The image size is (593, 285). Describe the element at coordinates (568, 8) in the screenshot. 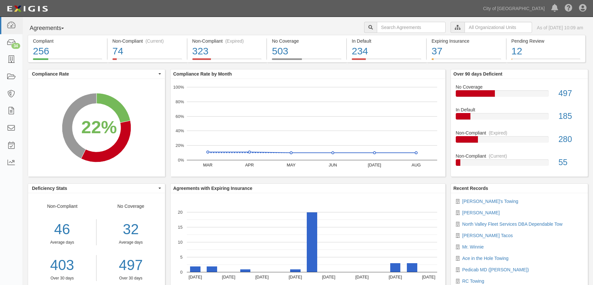

I see `i: Help Center - Complianz` at that location.